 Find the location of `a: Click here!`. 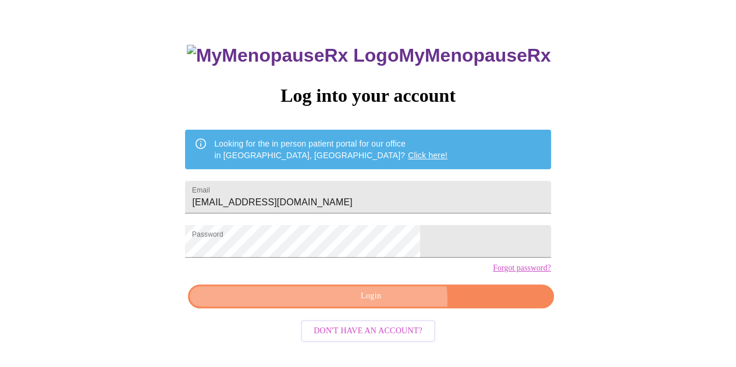

a: Click here! is located at coordinates (427, 155).